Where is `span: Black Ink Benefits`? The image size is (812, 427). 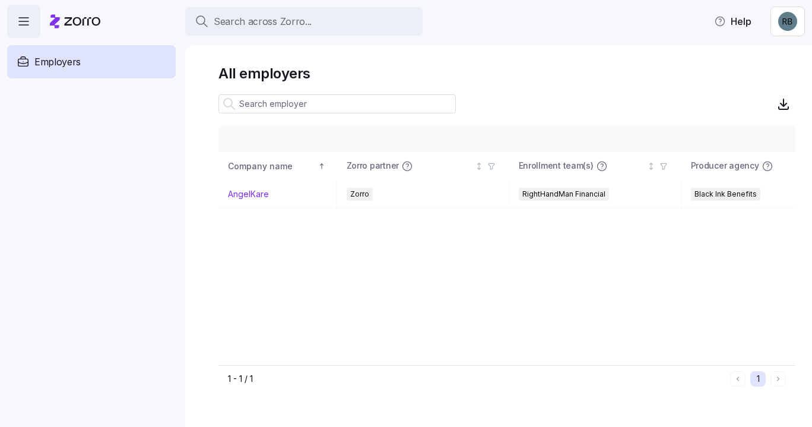 span: Black Ink Benefits is located at coordinates (725, 194).